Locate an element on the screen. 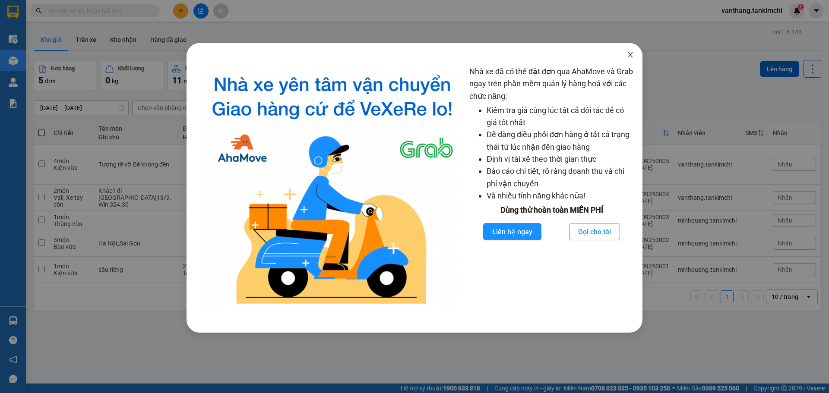 The image size is (829, 393). div: Nhà xe đã có thể đặt đơn qua AhaMove và Grab ngay trên phần mềm quản lý hàng hoá với các chức năng: is located at coordinates (551, 188).